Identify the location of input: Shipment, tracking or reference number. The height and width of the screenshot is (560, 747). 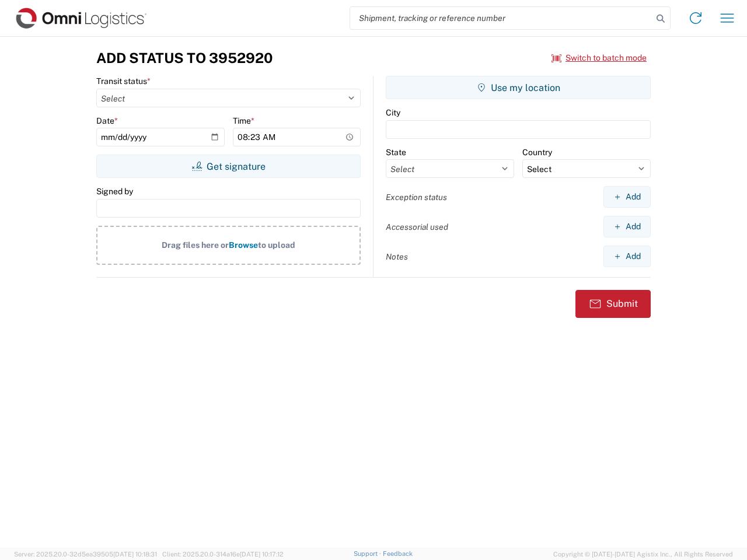
(501, 18).